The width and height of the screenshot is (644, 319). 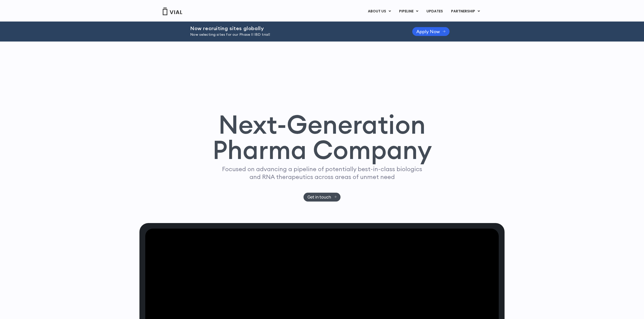 What do you see at coordinates (173, 12) in the screenshot?
I see `img: Vial Logo` at bounding box center [173, 12].